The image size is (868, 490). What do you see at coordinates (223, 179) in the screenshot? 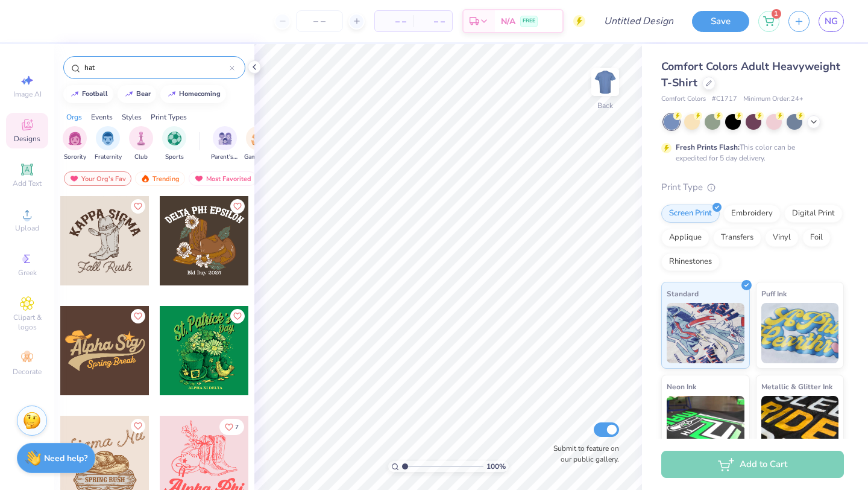
I see `div: Most Favorited` at bounding box center [223, 179].